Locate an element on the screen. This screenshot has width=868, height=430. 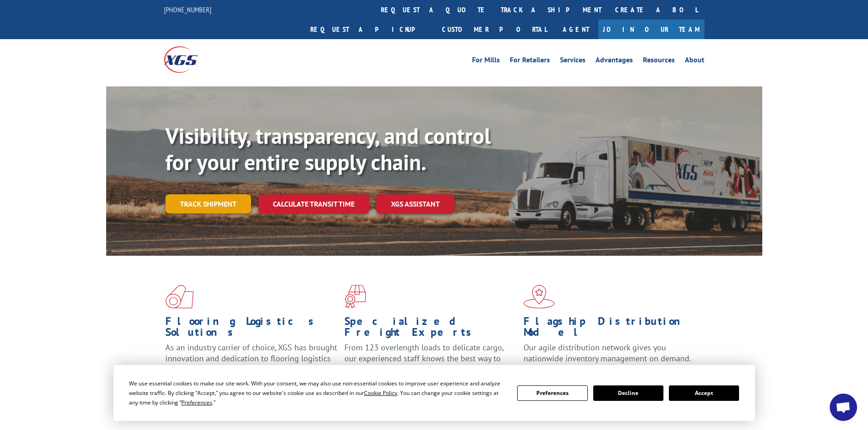
a: Track shipment is located at coordinates (208, 204).